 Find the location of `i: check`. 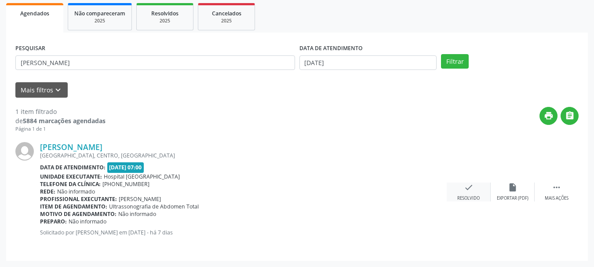

i: check is located at coordinates (468, 187).